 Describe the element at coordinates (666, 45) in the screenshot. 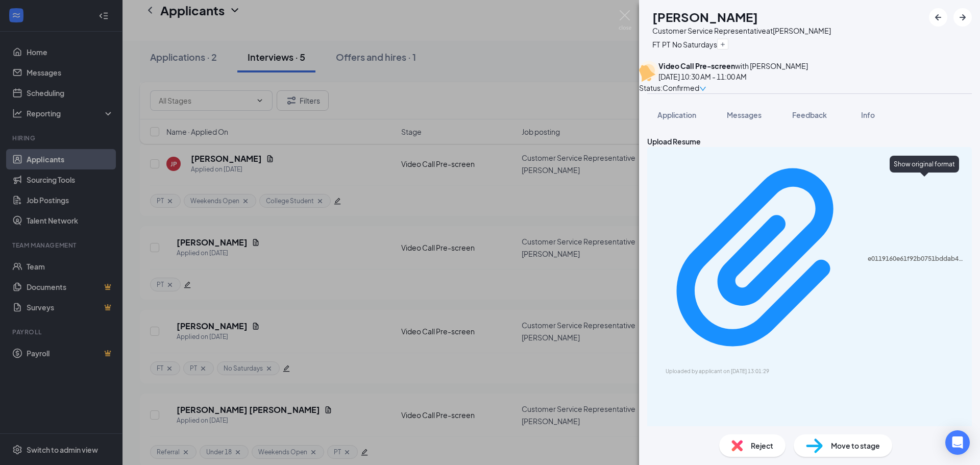

I see `span: PT` at that location.